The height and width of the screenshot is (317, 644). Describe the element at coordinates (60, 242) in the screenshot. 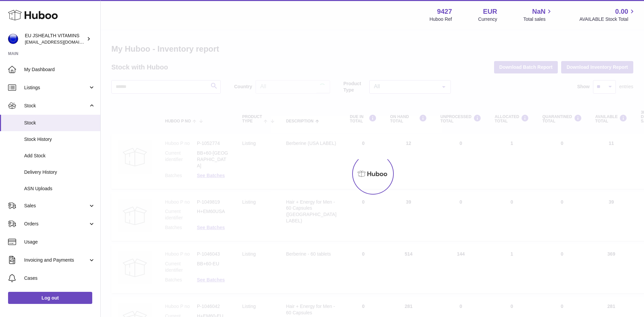

I see `span: Usage` at that location.